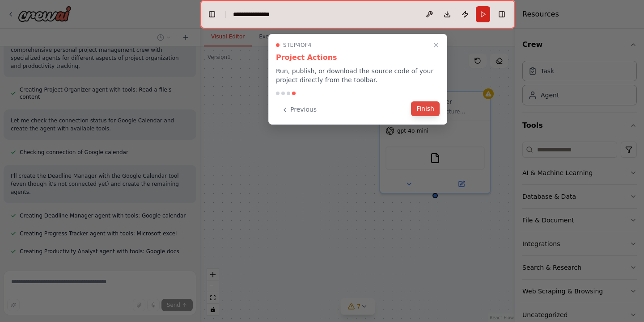 The height and width of the screenshot is (322, 644). Describe the element at coordinates (212, 14) in the screenshot. I see `button: Hide left sidebar` at that location.